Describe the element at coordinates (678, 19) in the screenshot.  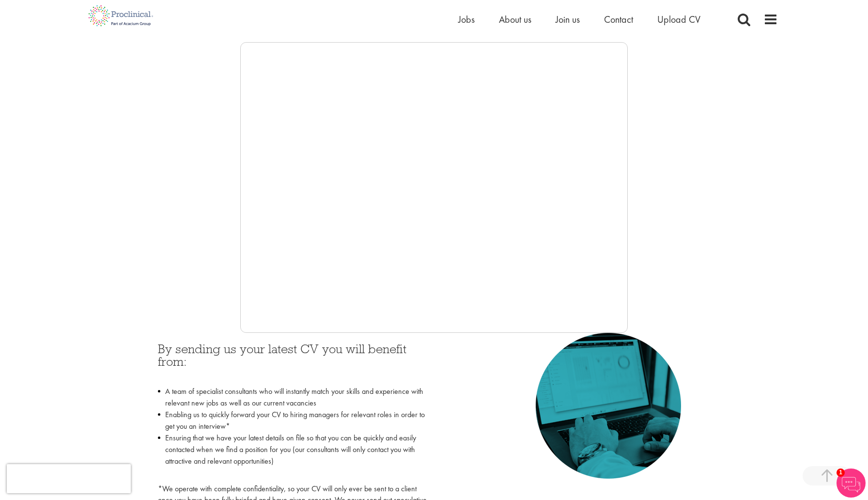
I see `span: Upload CV` at that location.